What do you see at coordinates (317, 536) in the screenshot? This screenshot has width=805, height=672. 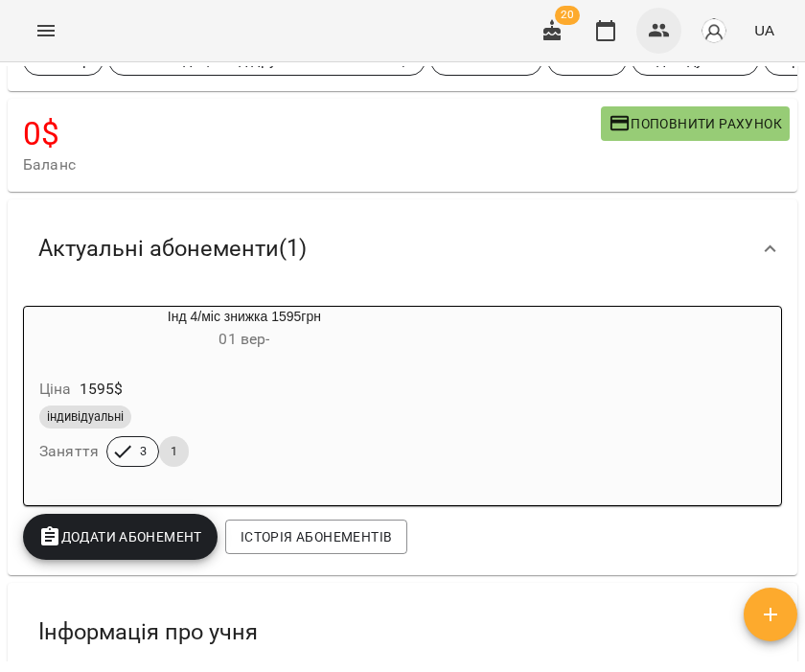 I see `span: Історія абонементів` at bounding box center [317, 536].